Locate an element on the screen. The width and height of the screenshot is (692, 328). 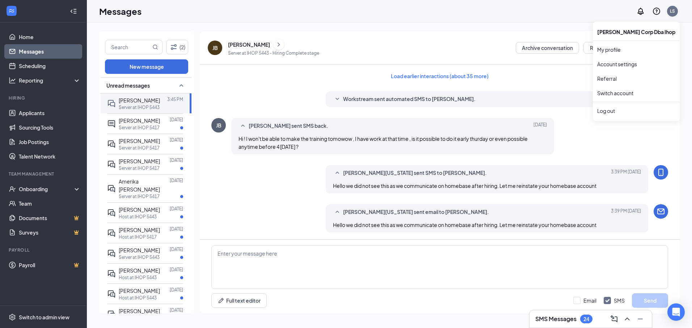
svg: ChevronRight is located at coordinates (279, 45).